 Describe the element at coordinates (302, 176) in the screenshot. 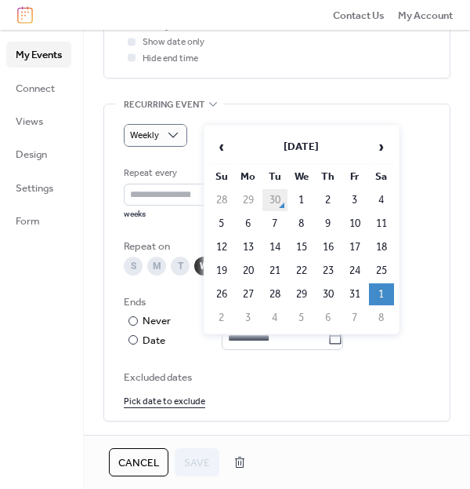

I see `th: We` at that location.